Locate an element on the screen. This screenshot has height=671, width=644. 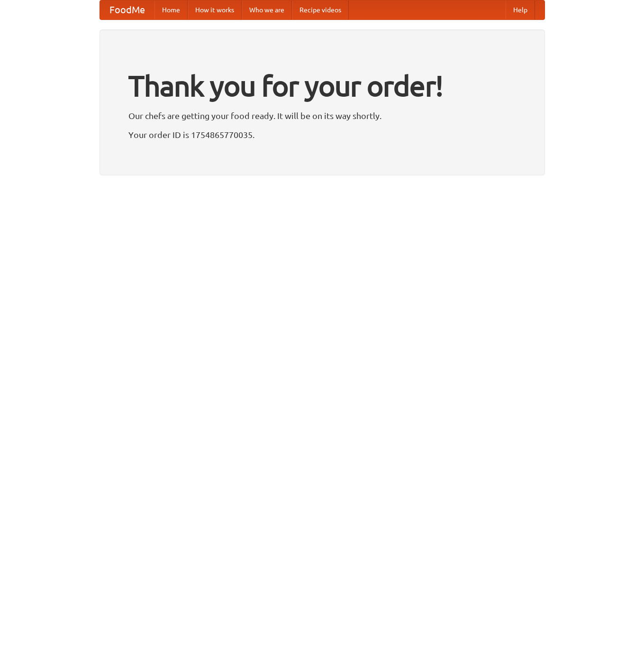
a: How it works is located at coordinates (215, 10).